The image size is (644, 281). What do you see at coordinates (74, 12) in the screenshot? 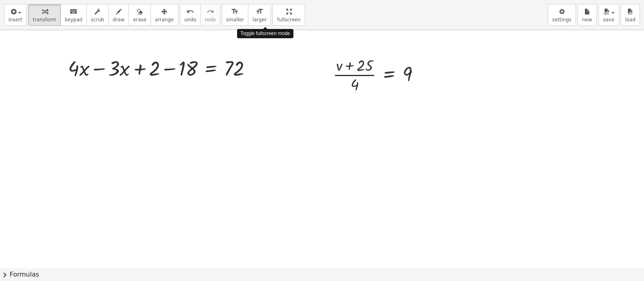
I see `i: keyboard` at bounding box center [74, 12].